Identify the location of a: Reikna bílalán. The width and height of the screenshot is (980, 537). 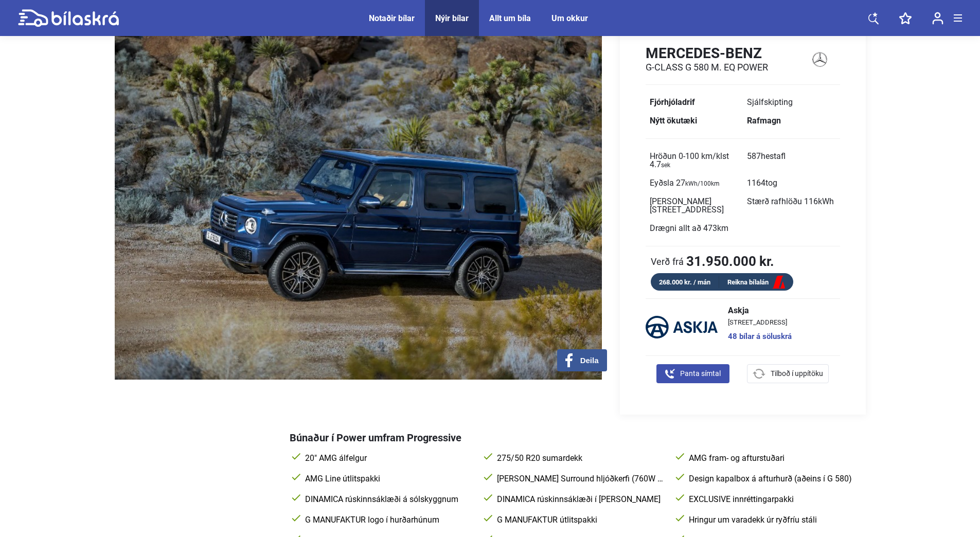
(756, 283).